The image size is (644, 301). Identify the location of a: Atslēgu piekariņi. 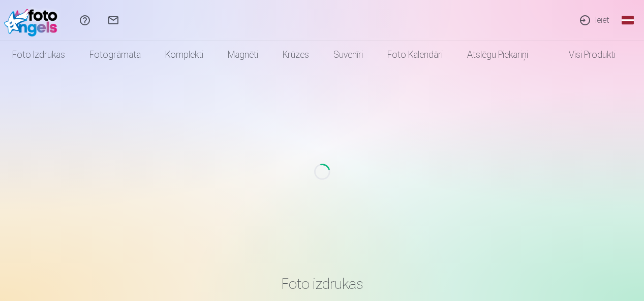
(498, 55).